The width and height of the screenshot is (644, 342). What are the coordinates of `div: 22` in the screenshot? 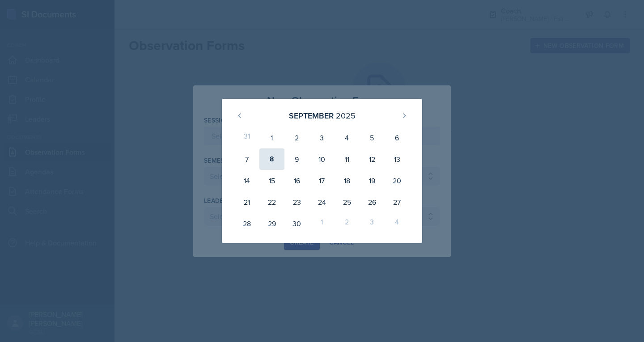 It's located at (272, 202).